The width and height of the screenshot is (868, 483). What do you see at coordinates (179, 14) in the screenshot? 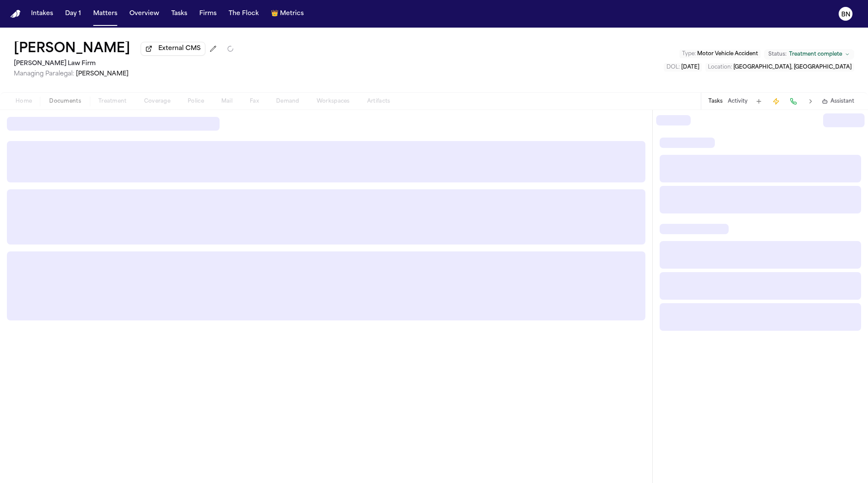
I see `a: Tasks` at bounding box center [179, 14].